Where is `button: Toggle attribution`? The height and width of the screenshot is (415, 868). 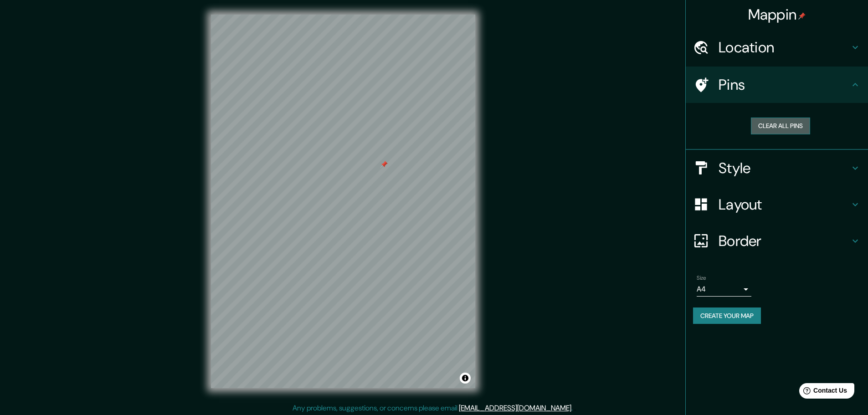 button: Toggle attribution is located at coordinates (466, 378).